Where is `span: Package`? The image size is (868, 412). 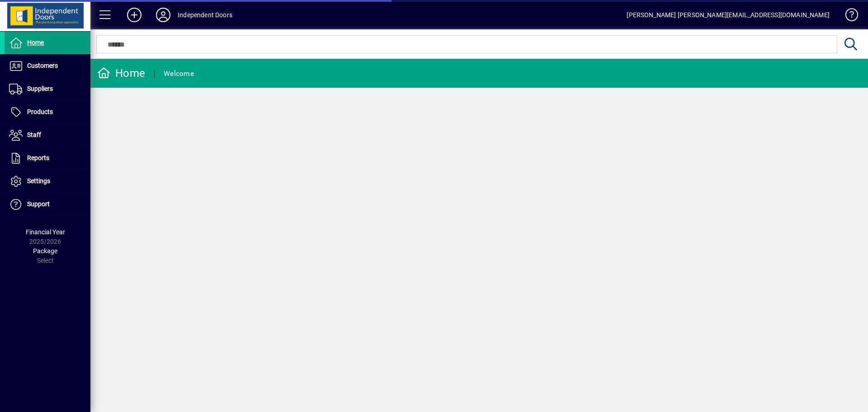
span: Package is located at coordinates (45, 251).